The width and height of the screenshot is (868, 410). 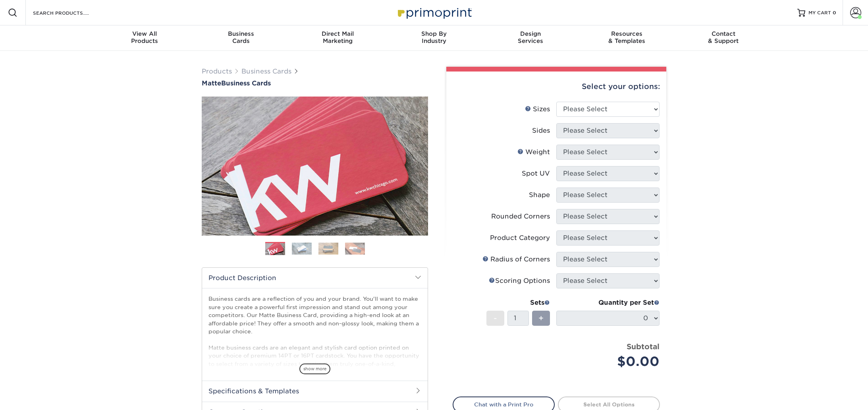 What do you see at coordinates (144, 37) in the screenshot?
I see `div: Products` at bounding box center [144, 37].